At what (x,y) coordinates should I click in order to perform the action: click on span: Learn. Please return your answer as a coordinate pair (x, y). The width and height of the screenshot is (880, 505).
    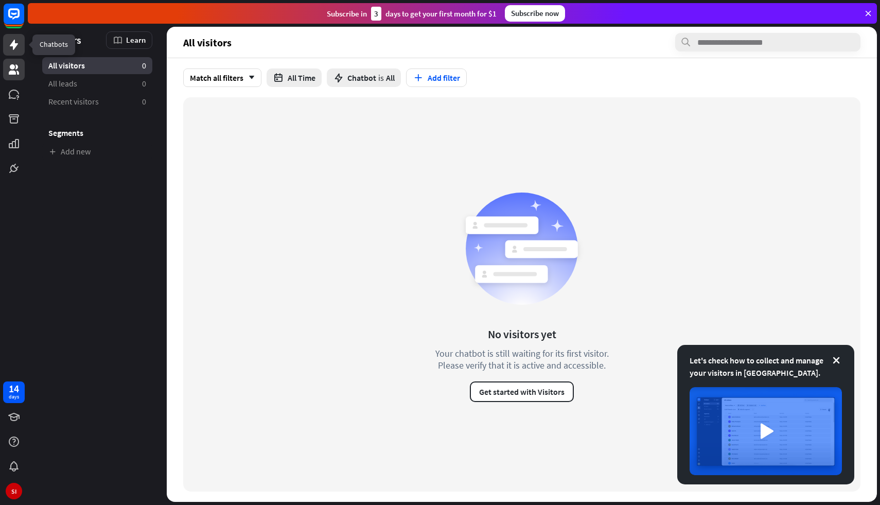
    Looking at the image, I should click on (136, 40).